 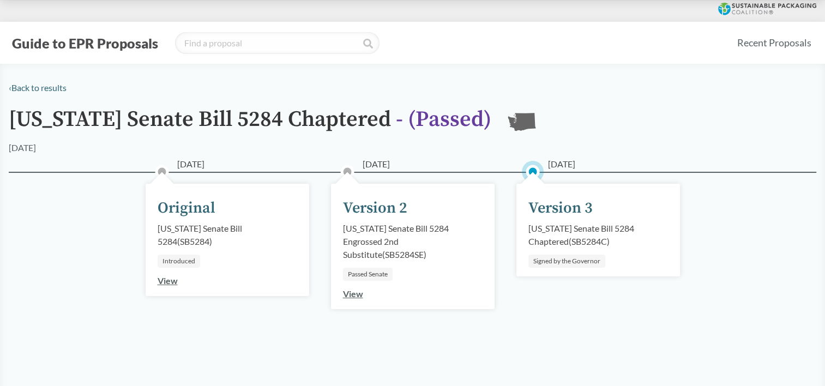 What do you see at coordinates (774, 43) in the screenshot?
I see `a: Recent Proposals` at bounding box center [774, 43].